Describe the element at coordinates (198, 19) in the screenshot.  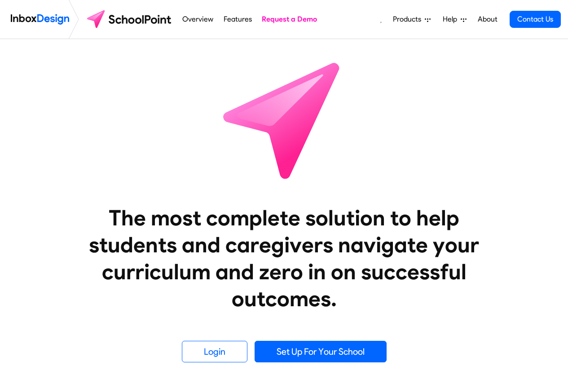
I see `a: Overview` at that location.